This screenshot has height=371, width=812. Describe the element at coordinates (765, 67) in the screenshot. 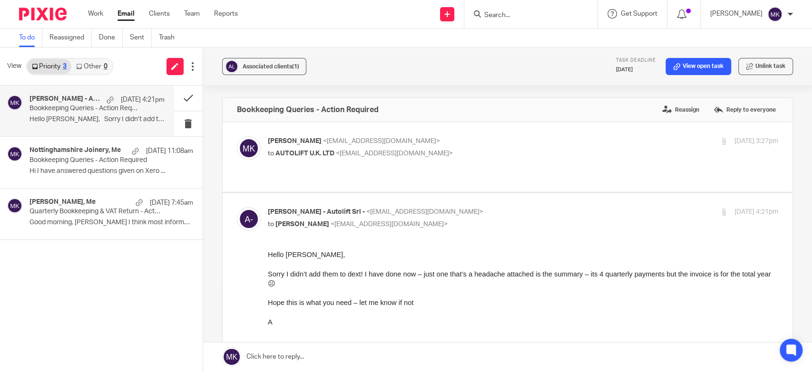

I see `button: Unlink task` at that location.